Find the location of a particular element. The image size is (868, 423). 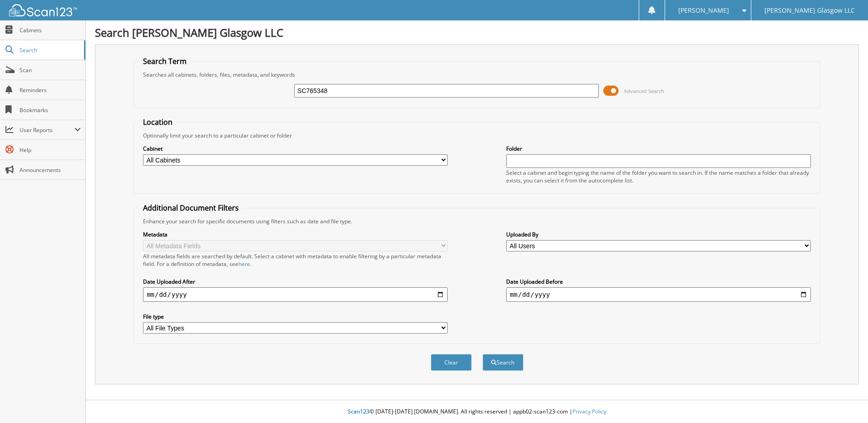

div: Optionally limit your search to a particular cabinet or folder is located at coordinates (477, 136).